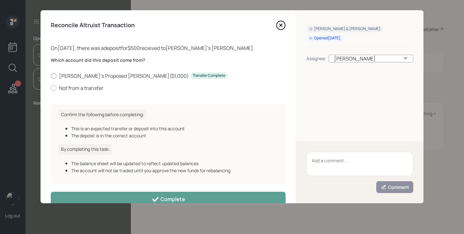 This screenshot has height=234, width=464. I want to click on h6: Confirm the following before completing:, so click(103, 114).